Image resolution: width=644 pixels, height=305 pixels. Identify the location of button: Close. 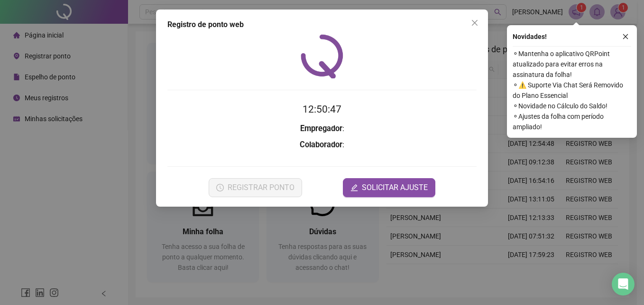
(475, 23).